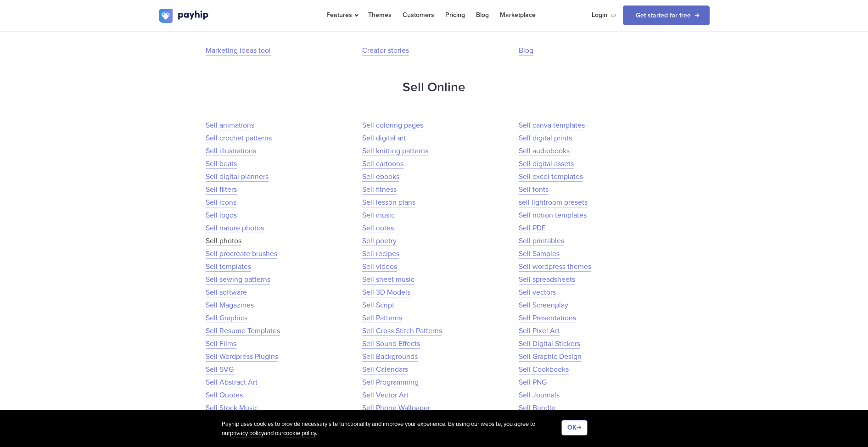  Describe the element at coordinates (537, 292) in the screenshot. I see `a: Sell vectors` at that location.